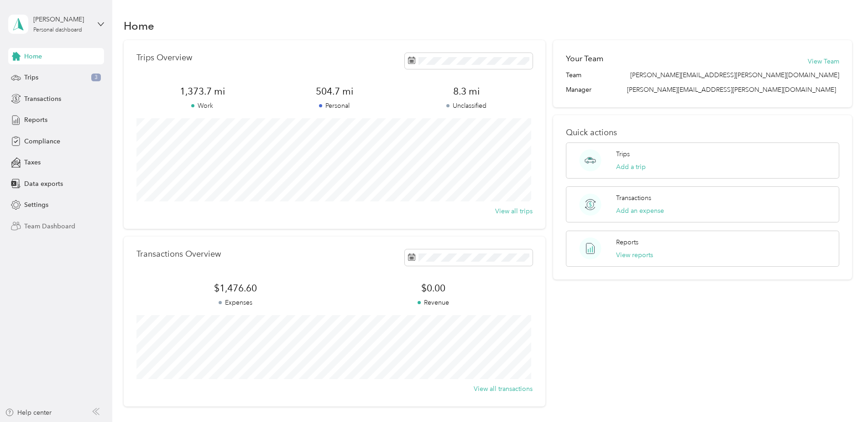 This screenshot has width=868, height=422. Describe the element at coordinates (33, 56) in the screenshot. I see `span: Home` at that location.